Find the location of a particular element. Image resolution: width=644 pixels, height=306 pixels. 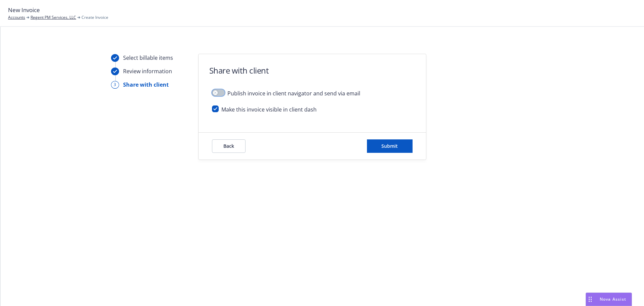

button: Submit is located at coordinates (390, 146).